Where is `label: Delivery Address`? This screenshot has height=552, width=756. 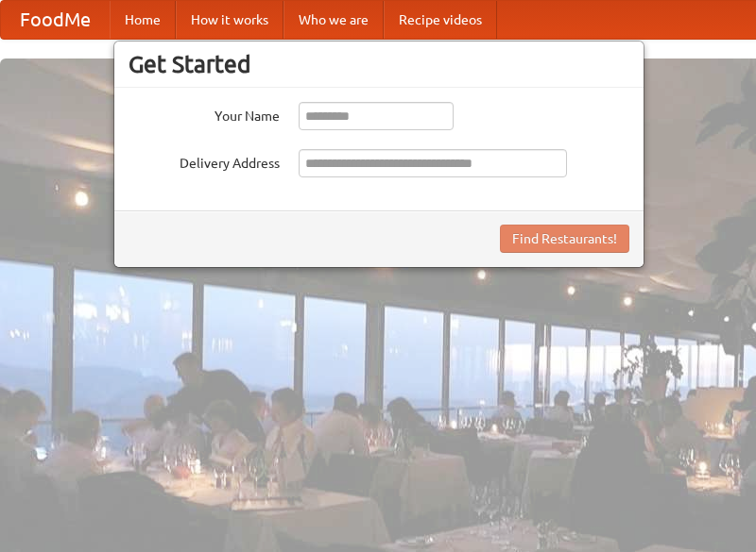 label: Delivery Address is located at coordinates (204, 160).